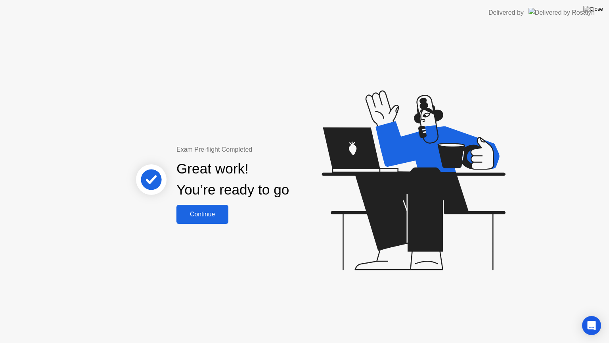 Image resolution: width=609 pixels, height=343 pixels. Describe the element at coordinates (202, 214) in the screenshot. I see `button: Continue` at that location.